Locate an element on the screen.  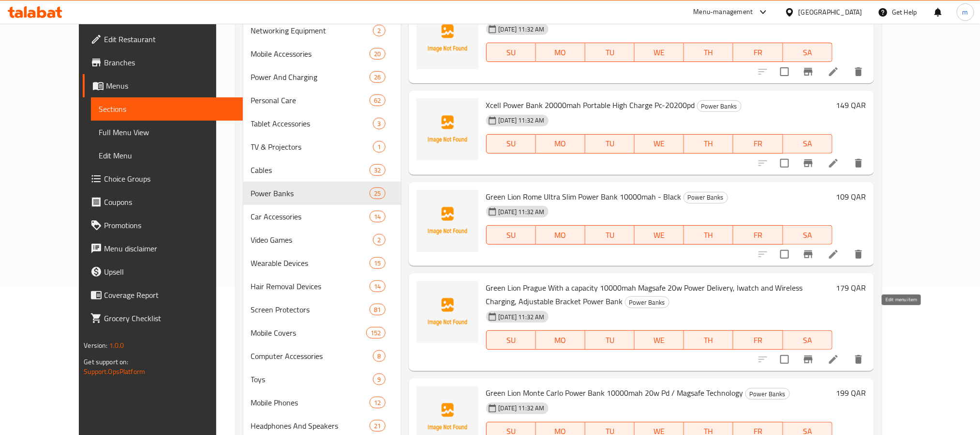
button: TH is located at coordinates (709, 340).